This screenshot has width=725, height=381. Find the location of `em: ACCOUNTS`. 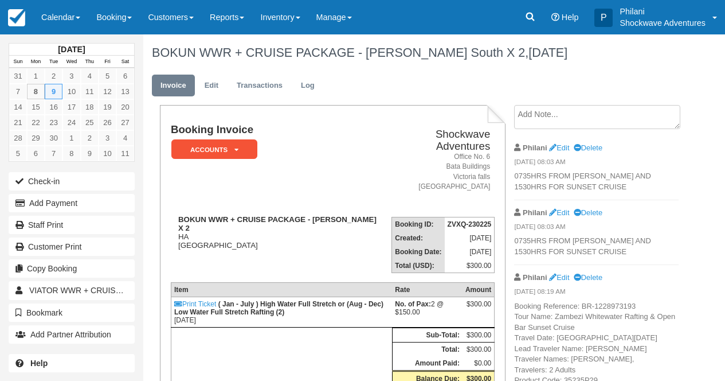

em: ACCOUNTS is located at coordinates (214, 149).